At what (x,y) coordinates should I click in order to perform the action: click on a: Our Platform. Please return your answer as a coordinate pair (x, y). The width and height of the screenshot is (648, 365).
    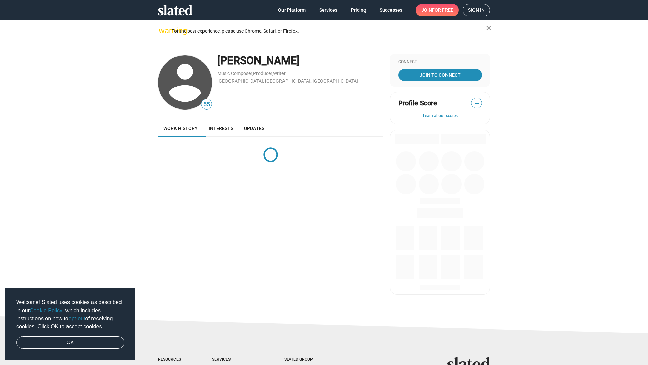
    Looking at the image, I should click on (292, 10).